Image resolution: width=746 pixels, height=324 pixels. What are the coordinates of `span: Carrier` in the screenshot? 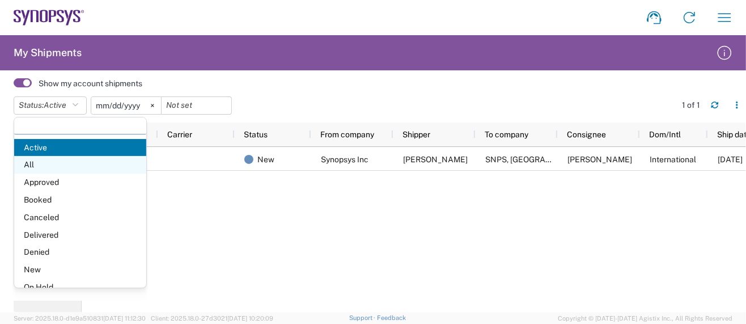 It's located at (180, 134).